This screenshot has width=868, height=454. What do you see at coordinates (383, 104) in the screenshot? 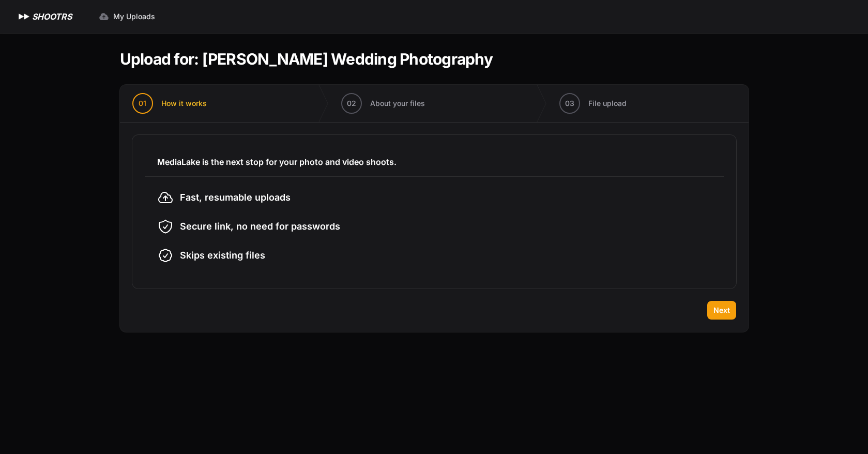
I see `button: 02 About your files` at bounding box center [383, 104].